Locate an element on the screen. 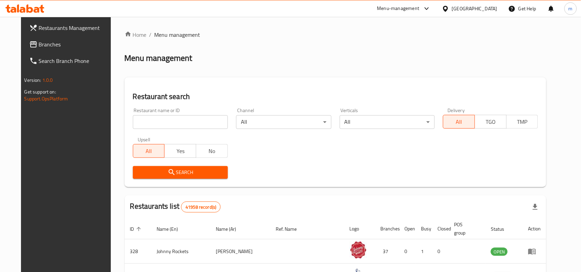  div: Export file is located at coordinates (535, 207).